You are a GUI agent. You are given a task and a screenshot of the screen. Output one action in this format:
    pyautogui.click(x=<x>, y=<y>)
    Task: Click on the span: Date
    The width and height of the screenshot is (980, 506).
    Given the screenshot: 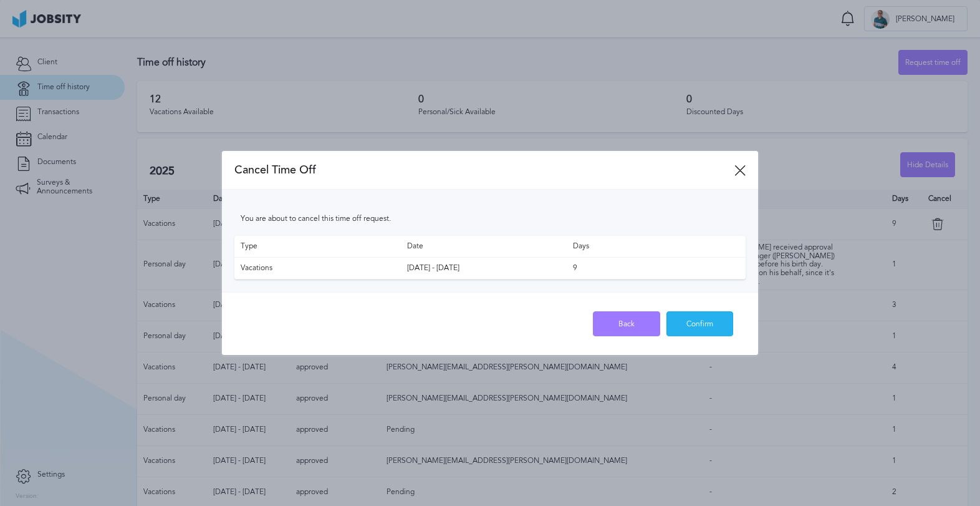 What is the action you would take?
    pyautogui.click(x=490, y=247)
    